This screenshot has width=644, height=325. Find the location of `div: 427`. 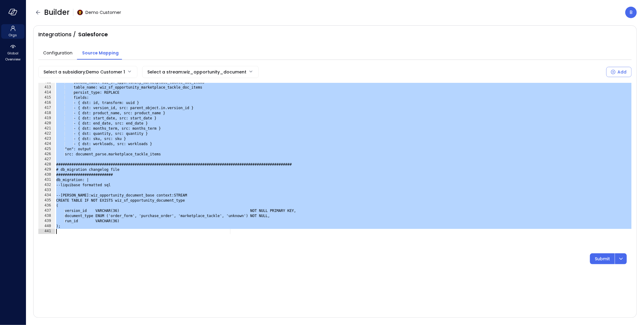

div: 427 is located at coordinates (47, 160).